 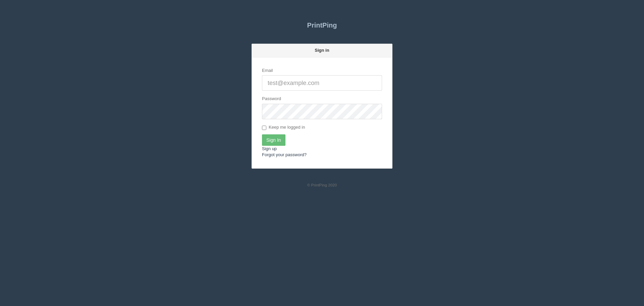 What do you see at coordinates (322, 25) in the screenshot?
I see `a: PrintPing` at bounding box center [322, 25].